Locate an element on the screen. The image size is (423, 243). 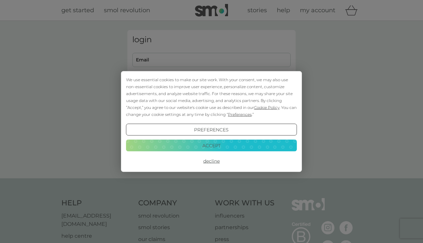
button: Preferences is located at coordinates (212, 130).